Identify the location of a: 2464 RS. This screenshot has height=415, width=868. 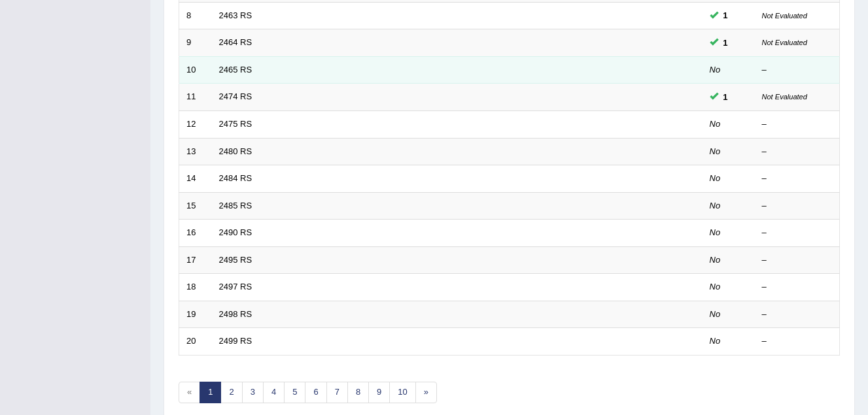
(235, 42).